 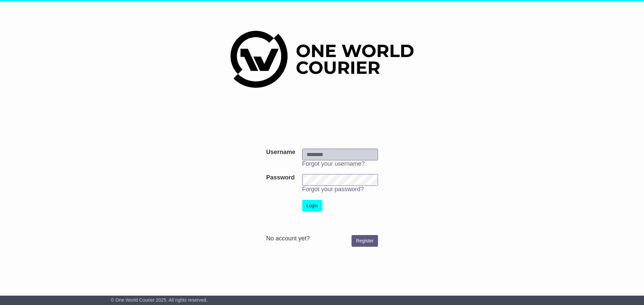 What do you see at coordinates (333, 164) in the screenshot?
I see `a: Forgot your username?` at bounding box center [333, 164].